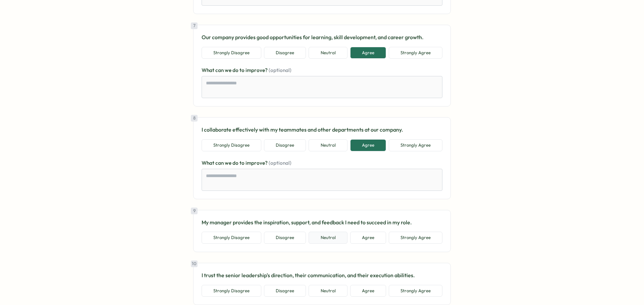  Describe the element at coordinates (194, 211) in the screenshot. I see `div: 9` at that location.